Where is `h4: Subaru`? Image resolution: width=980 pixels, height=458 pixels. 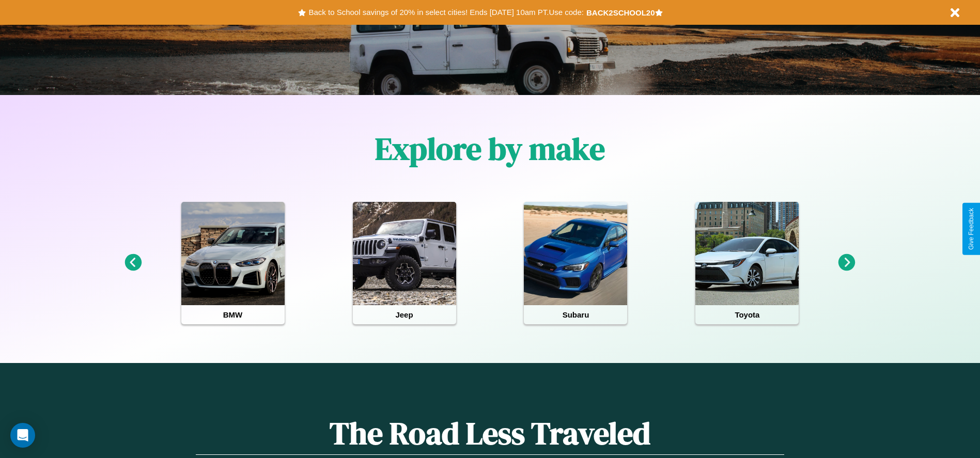
h4: Subaru is located at coordinates (575, 314).